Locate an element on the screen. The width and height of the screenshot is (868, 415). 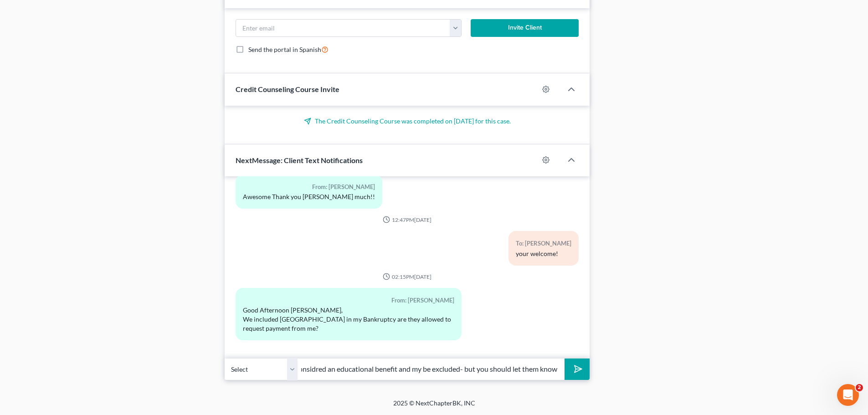
span: NextMessage: Client Text Notifications is located at coordinates (299, 160).